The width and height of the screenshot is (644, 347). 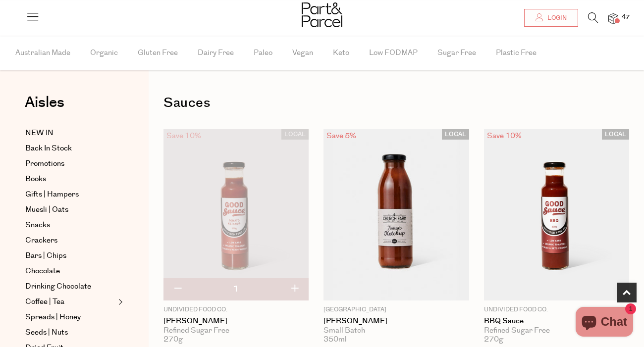 What do you see at coordinates (70, 180) in the screenshot?
I see `a: Books` at bounding box center [70, 180].